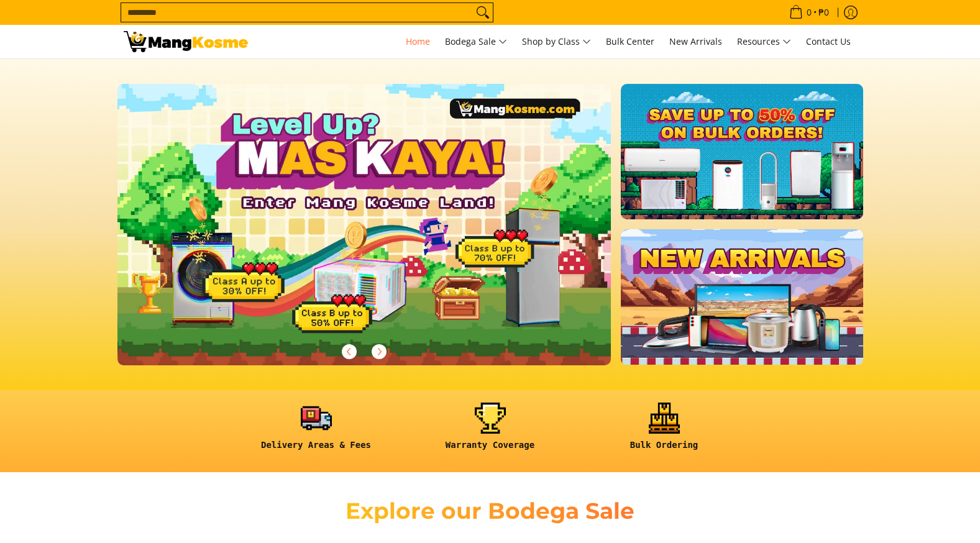 The image size is (980, 543). Describe the element at coordinates (556, 42) in the screenshot. I see `span: Shop by Class` at that location.